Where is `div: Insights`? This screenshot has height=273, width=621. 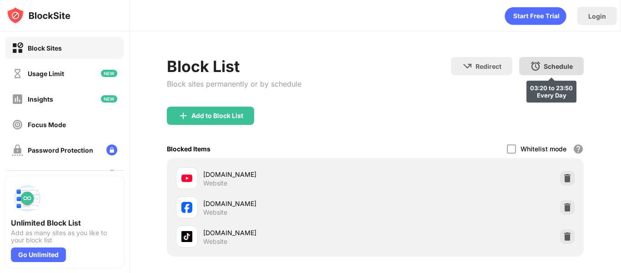
div: Insights is located at coordinates (40, 99).